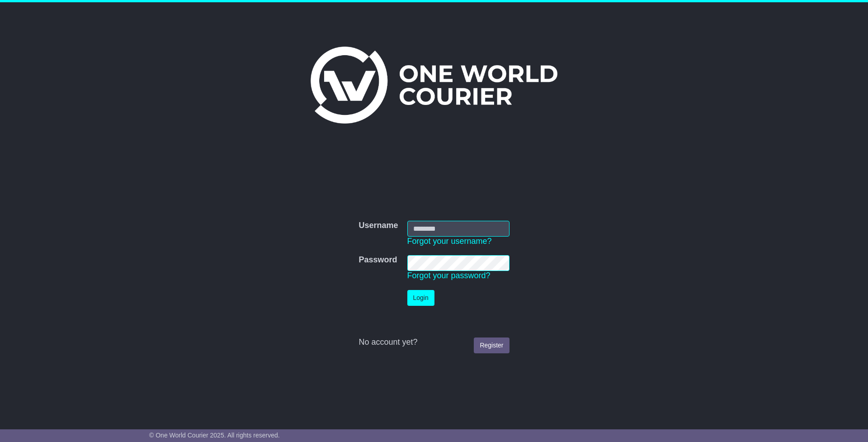 This screenshot has height=442, width=868. I want to click on a: Forgot your username?, so click(449, 241).